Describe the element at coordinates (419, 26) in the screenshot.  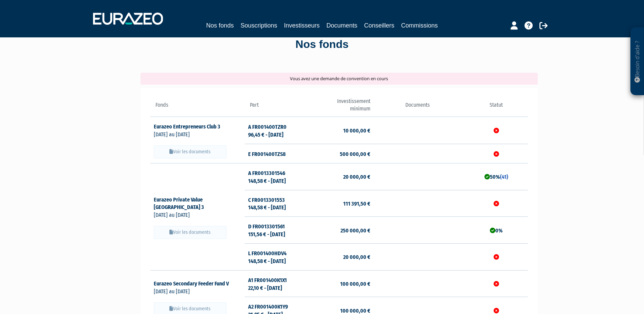
I see `a: Commissions` at that location.